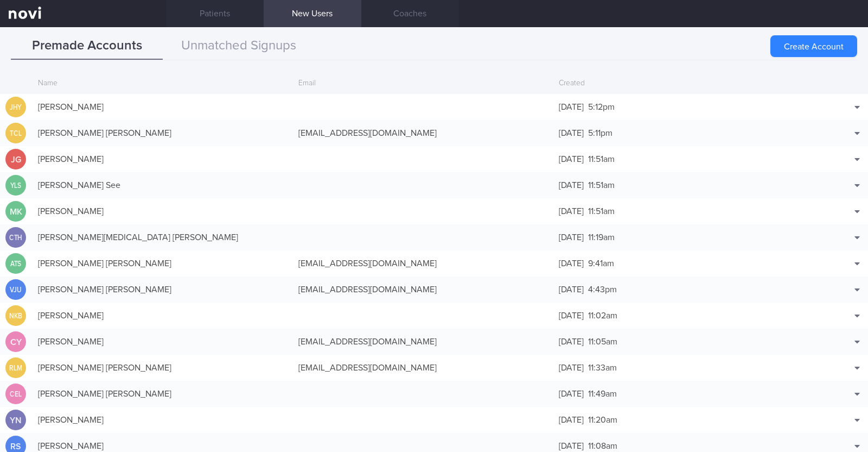 This screenshot has width=868, height=452. I want to click on div: CTH, so click(15, 237).